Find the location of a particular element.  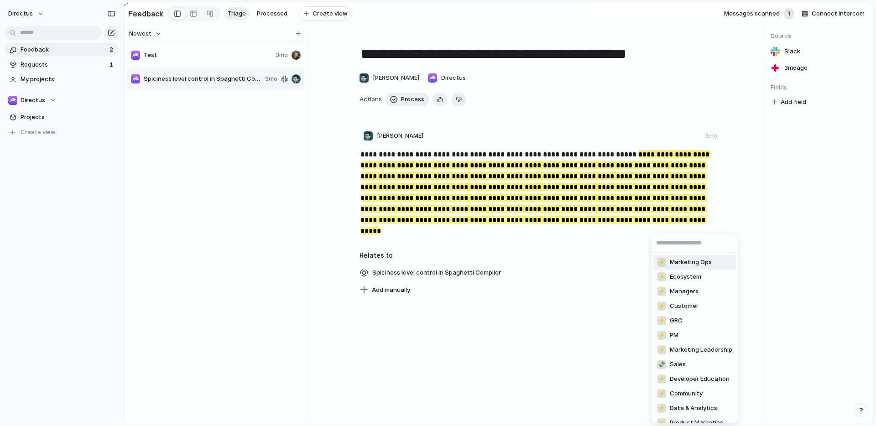

span: Developer Education is located at coordinates (700, 379).